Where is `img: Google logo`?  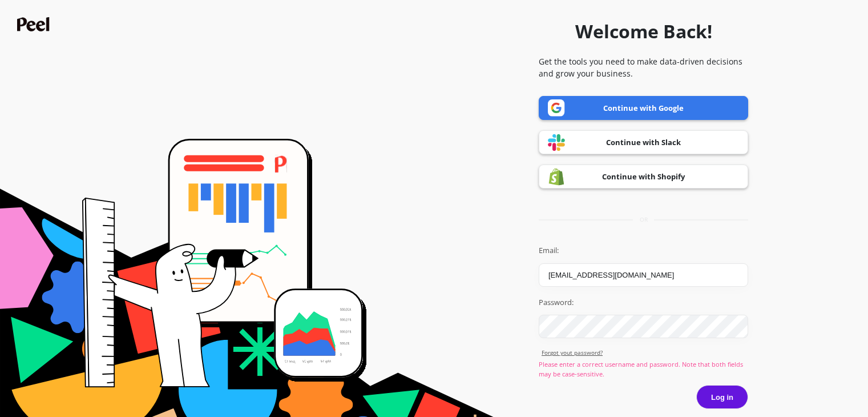
img: Google logo is located at coordinates (557, 108).